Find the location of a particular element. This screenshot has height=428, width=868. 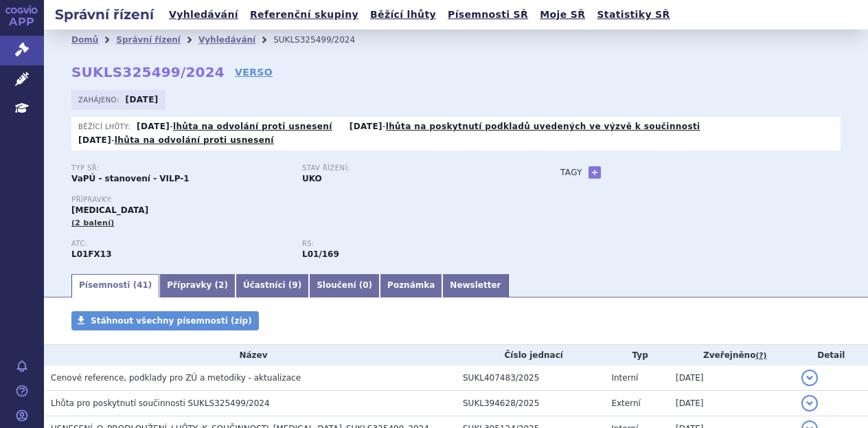

th: Typ is located at coordinates (637, 355).